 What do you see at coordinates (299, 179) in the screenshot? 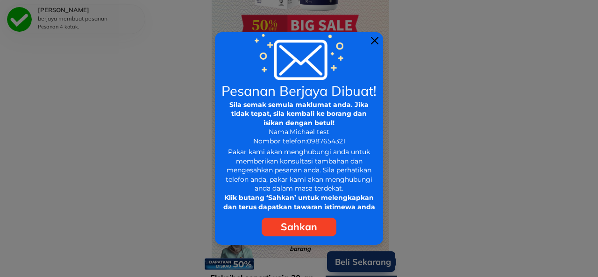
I see `div: Pakar kami akan menghubungi anda untuk memberikan konsultasi tambahan dan mengesahkan pesanan and...` at bounding box center [299, 179].